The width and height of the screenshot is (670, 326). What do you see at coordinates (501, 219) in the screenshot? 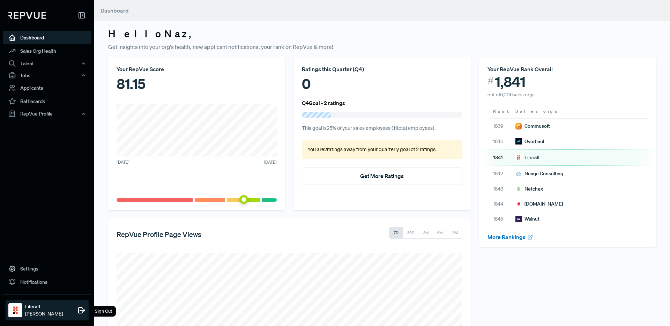
I see `span: 1845` at bounding box center [501, 219].